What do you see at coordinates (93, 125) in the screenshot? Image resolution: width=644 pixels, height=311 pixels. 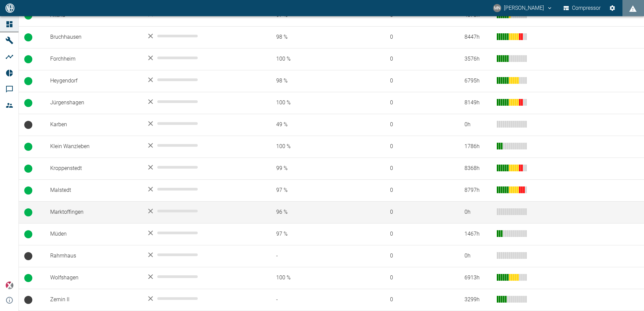 I see `td: Karben` at bounding box center [93, 125].